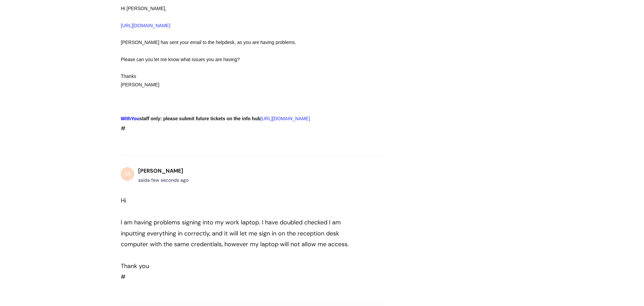 The width and height of the screenshot is (644, 306). What do you see at coordinates (130, 118) in the screenshot?
I see `span: WithYou` at bounding box center [130, 118].